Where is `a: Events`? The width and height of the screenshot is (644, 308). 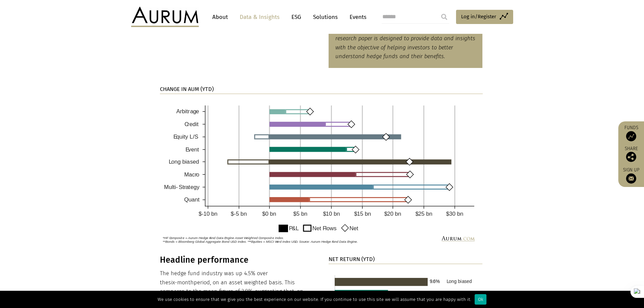
a: Events is located at coordinates (356, 17).